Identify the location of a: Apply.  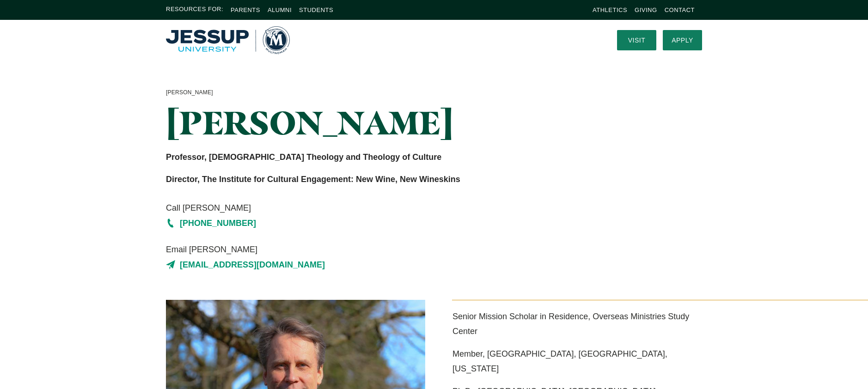
(682, 40).